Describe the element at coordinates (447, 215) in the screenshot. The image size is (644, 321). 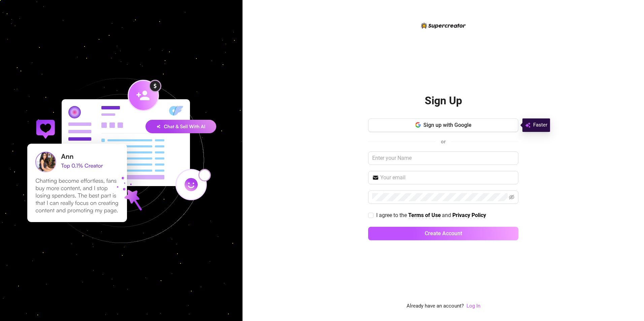
I see `span: and` at that location.